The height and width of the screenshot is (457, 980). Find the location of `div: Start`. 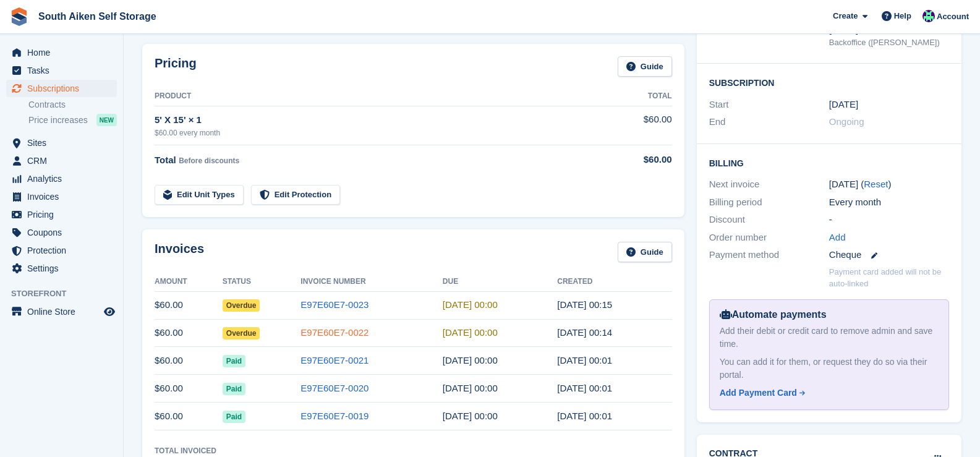

div: Start is located at coordinates (769, 104).